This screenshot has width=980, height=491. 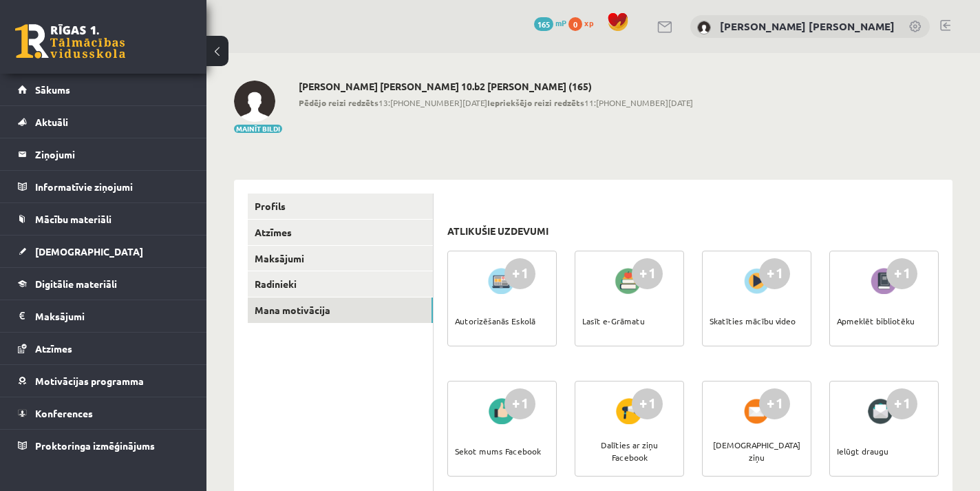 What do you see at coordinates (90, 381) in the screenshot?
I see `span: Motivācijas programma` at bounding box center [90, 381].